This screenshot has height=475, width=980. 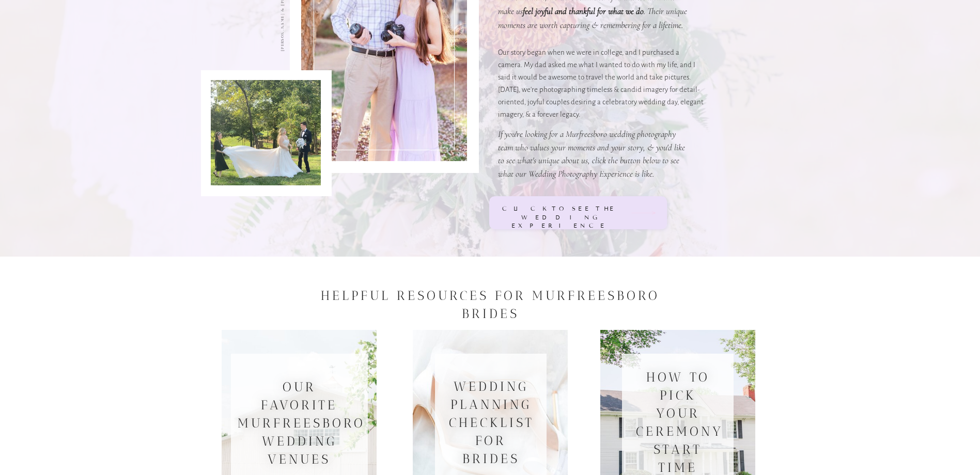 I want to click on div: Click to see the wedding experience, so click(x=559, y=213).